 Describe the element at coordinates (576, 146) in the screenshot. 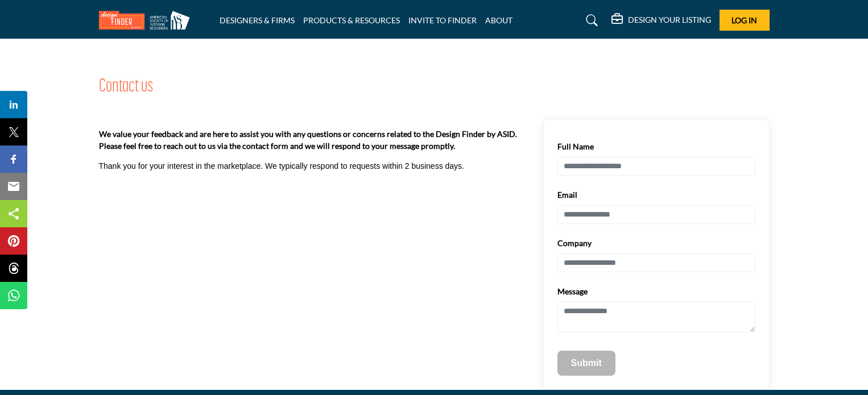

I see `label: Full Name` at that location.